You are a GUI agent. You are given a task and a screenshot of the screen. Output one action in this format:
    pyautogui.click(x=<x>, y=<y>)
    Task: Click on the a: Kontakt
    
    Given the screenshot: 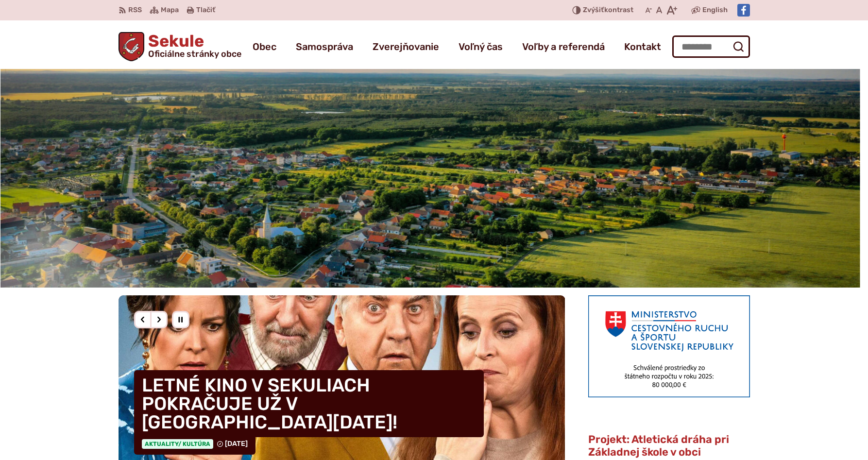 What is the action you would take?
    pyautogui.click(x=643, y=46)
    